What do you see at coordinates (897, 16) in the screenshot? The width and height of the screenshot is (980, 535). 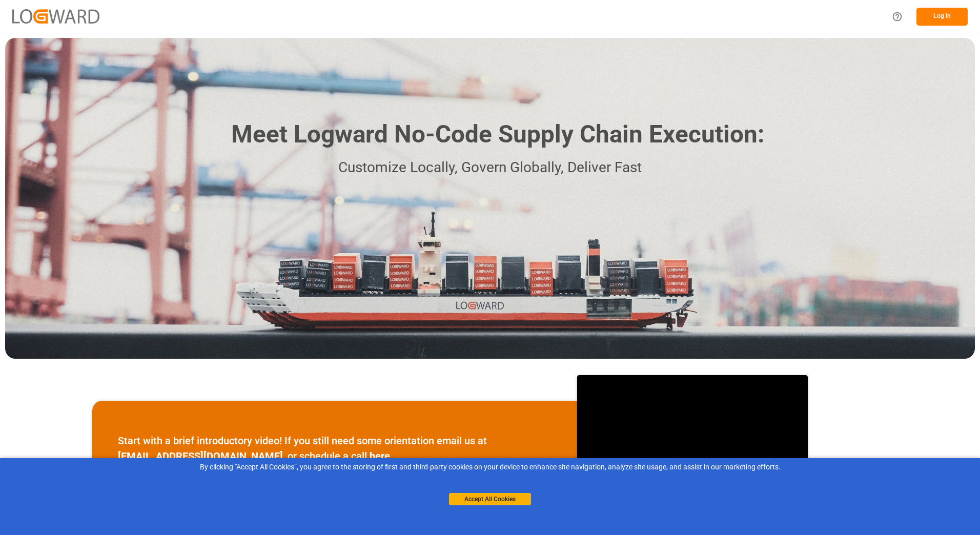 I see `button: Help Center` at bounding box center [897, 16].